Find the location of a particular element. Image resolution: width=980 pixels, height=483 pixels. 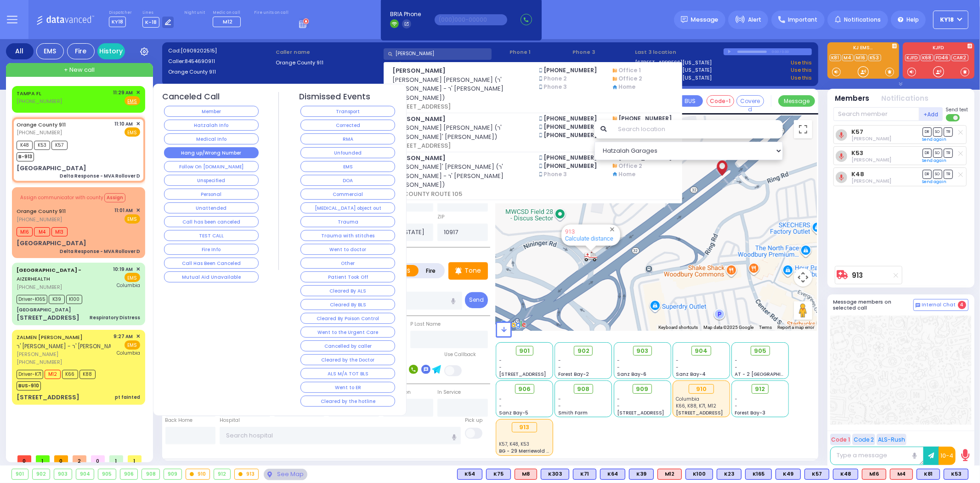

button: Cleared By ALS is located at coordinates (348, 291).